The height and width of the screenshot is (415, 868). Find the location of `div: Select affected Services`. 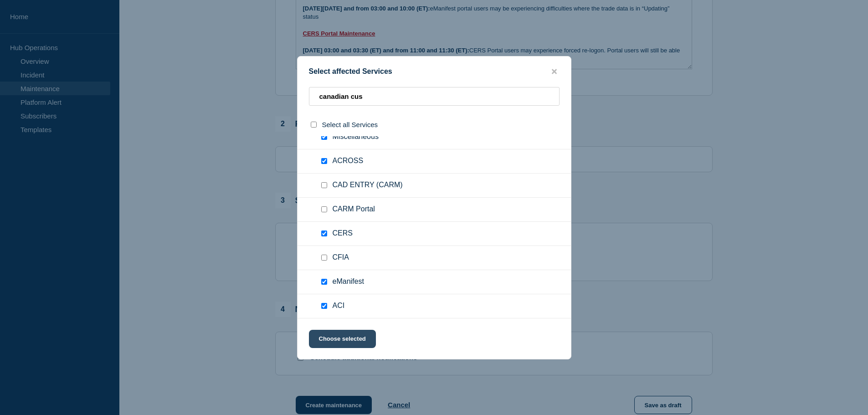

div: Select affected Services is located at coordinates (434, 72).